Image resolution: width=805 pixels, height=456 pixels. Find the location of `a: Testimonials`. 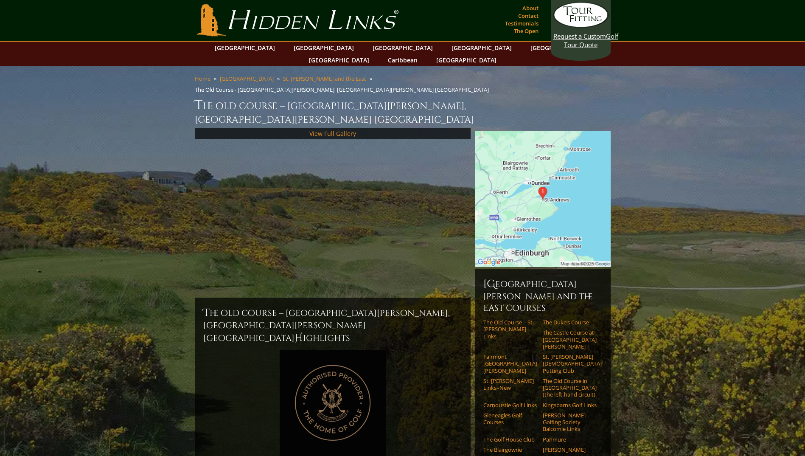

a: Testimonials is located at coordinates (522, 23).